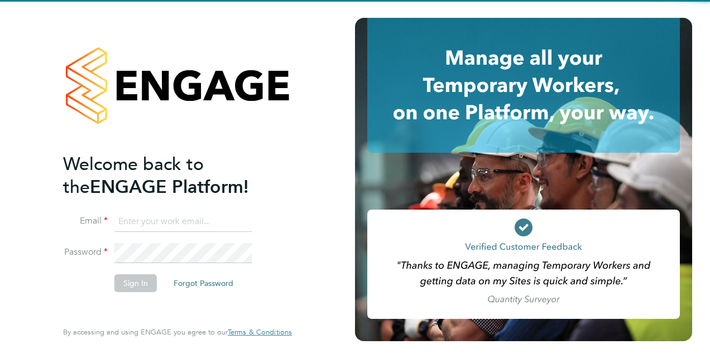  What do you see at coordinates (177, 332) in the screenshot?
I see `span: By accessing and using ENGAGE you agree to our` at bounding box center [177, 332].